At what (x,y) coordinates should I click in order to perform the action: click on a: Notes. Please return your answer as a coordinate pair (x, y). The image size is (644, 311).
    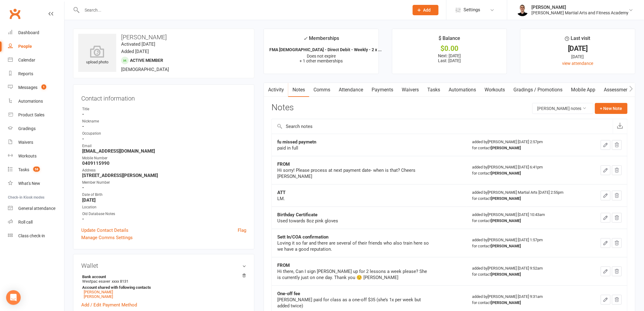
    Looking at the image, I should click on (298, 90).